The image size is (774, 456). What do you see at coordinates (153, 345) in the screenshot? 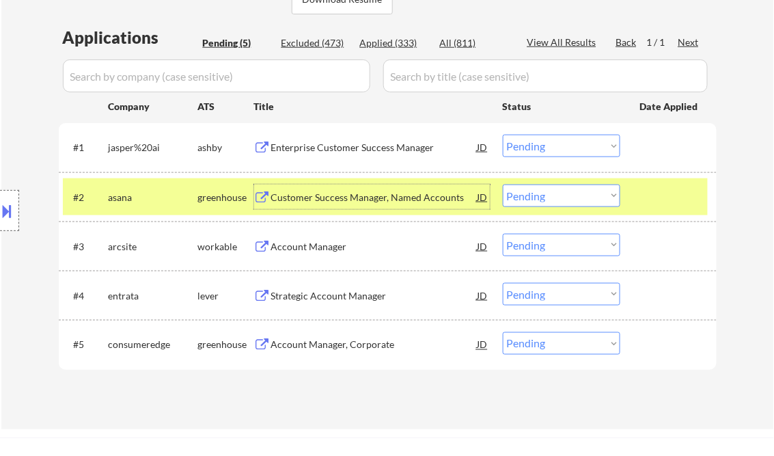
I see `div: consumeredge` at bounding box center [153, 345].